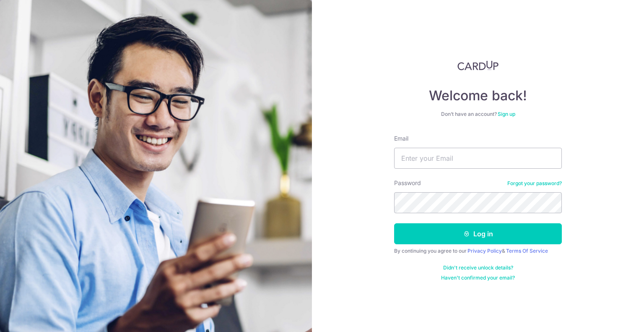 This screenshot has height=332, width=644. What do you see at coordinates (478, 233) in the screenshot?
I see `button: Log in` at bounding box center [478, 233].